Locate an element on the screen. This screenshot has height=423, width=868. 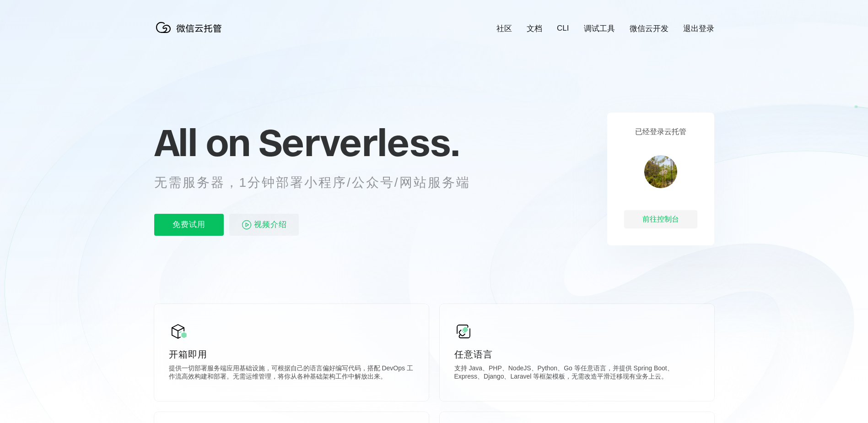
a: 社区 is located at coordinates (504, 29).